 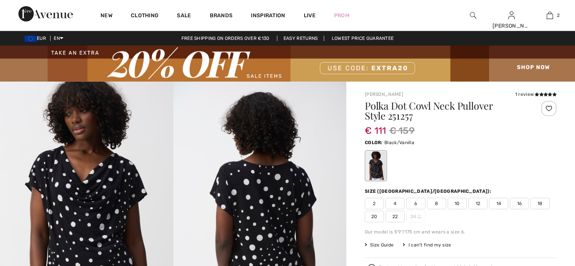 What do you see at coordinates (399, 143) in the screenshot?
I see `span: Black/Vanilla` at bounding box center [399, 143].